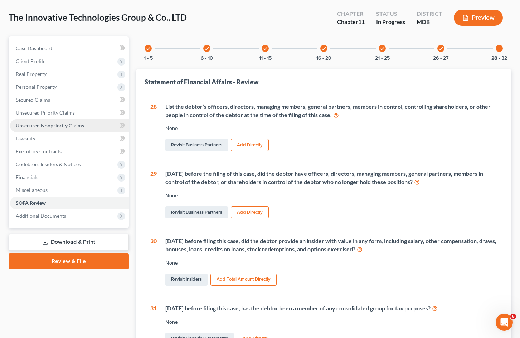 The height and width of the screenshot is (338, 520). I want to click on a: Unsecured Priority Claims, so click(69, 113).